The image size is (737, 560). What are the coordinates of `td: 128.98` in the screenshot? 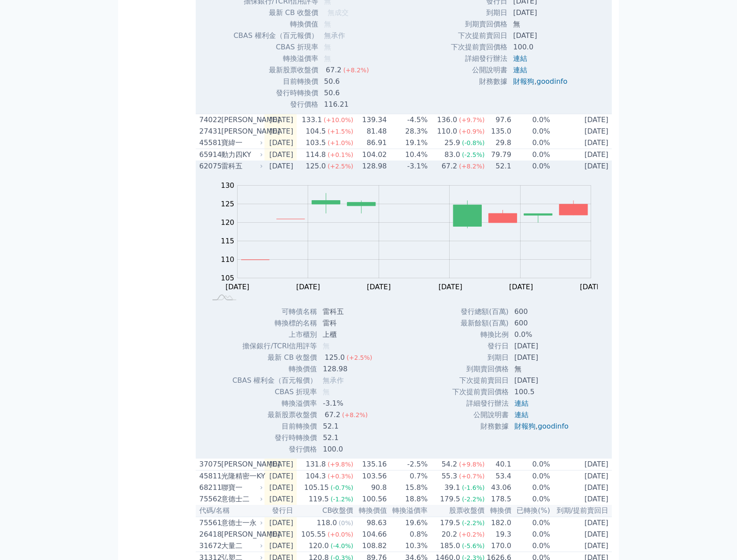 It's located at (371, 166).